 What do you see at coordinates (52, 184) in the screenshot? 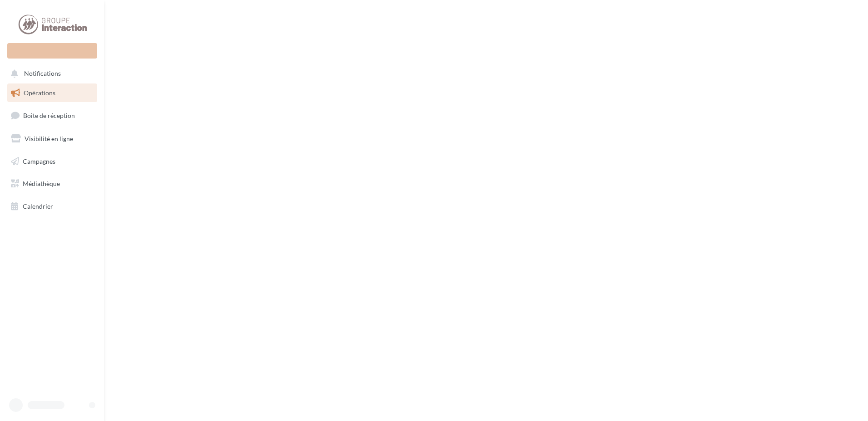
I see `a: Médiathèque` at bounding box center [52, 184].